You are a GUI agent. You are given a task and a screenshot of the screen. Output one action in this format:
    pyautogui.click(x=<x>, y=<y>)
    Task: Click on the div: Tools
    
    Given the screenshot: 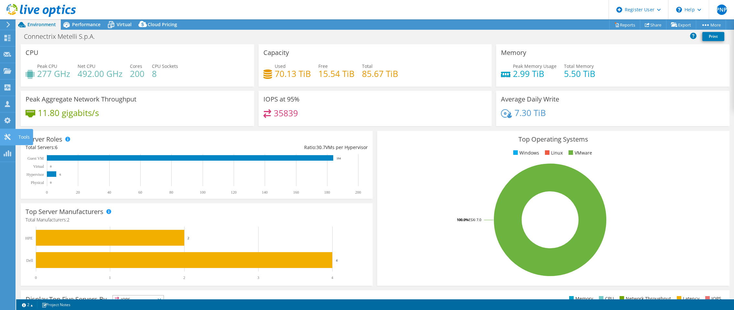 What is the action you would take?
    pyautogui.click(x=24, y=137)
    